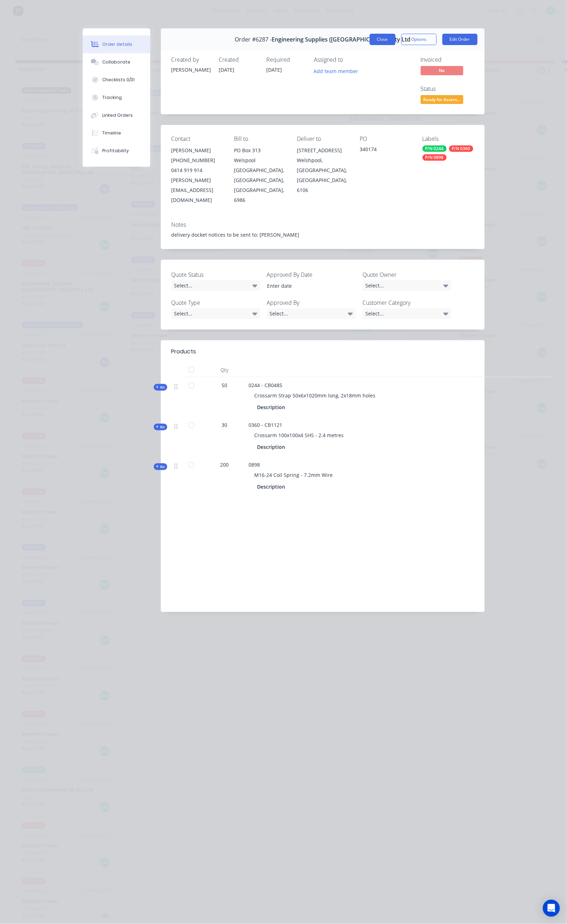 This screenshot has width=567, height=924. I want to click on button: Order details, so click(116, 44).